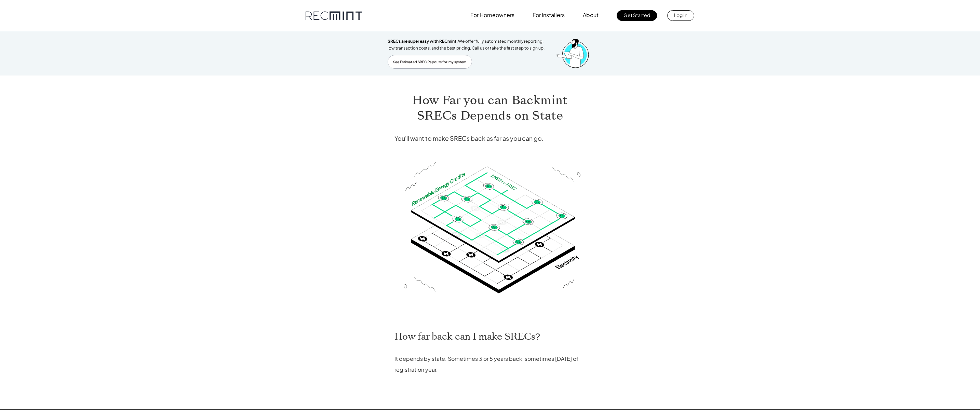 This screenshot has height=410, width=980. Describe the element at coordinates (492, 15) in the screenshot. I see `p: For Homeowners` at that location.